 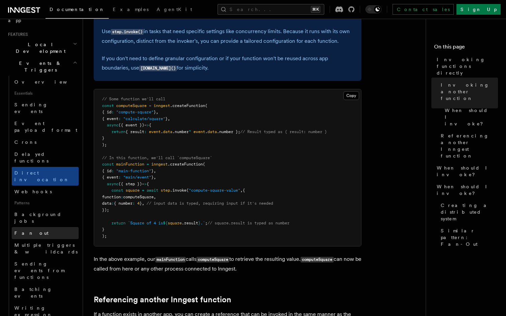 I want to click on span: await, so click(x=152, y=190).